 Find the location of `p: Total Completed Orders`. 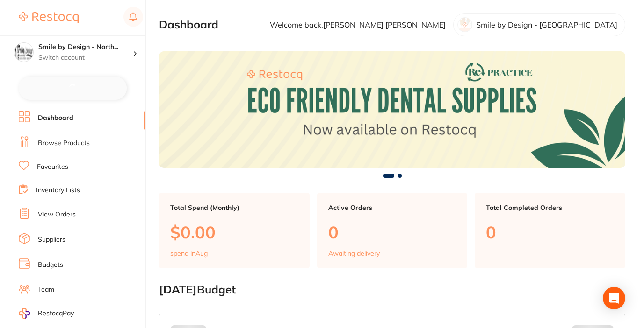

p: Total Completed Orders is located at coordinates (550, 207).